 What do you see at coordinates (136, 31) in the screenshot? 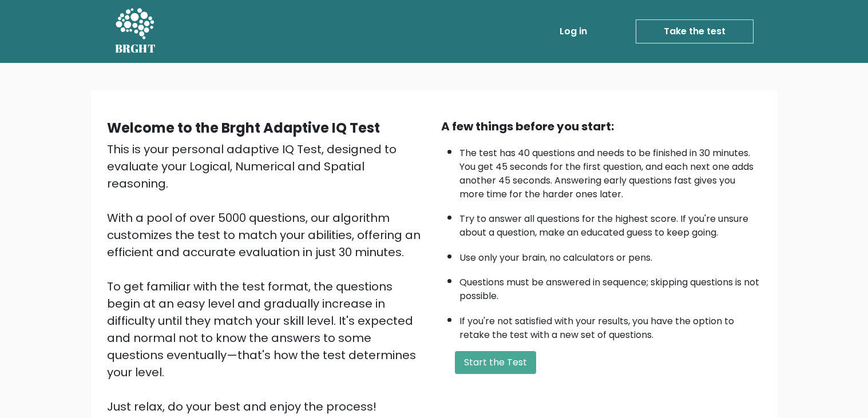
I see `a: BRGHT` at bounding box center [136, 31].